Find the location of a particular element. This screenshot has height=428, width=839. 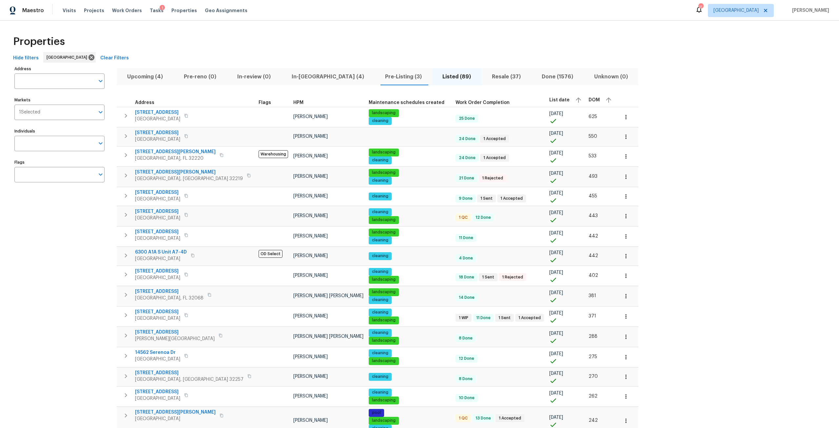

label: Markets is located at coordinates (59, 100).